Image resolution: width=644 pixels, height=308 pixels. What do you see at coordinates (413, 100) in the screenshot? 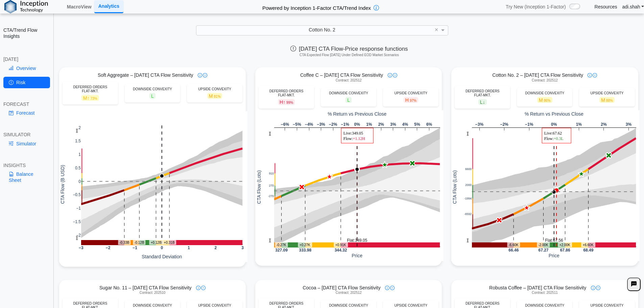
I see `span: 97%` at bounding box center [413, 100].